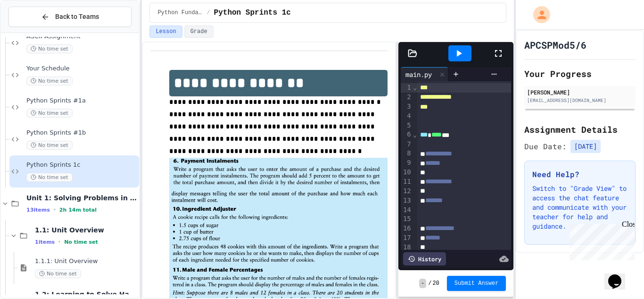  I want to click on span: 13 items, so click(38, 210).